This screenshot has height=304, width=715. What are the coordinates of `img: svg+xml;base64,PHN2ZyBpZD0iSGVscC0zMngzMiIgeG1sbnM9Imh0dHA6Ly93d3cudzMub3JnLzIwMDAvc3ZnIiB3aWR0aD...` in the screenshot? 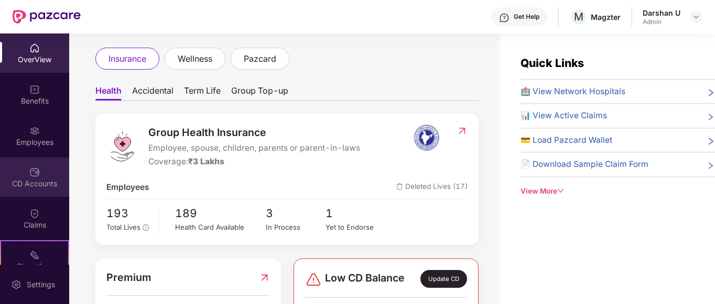 It's located at (504, 18).